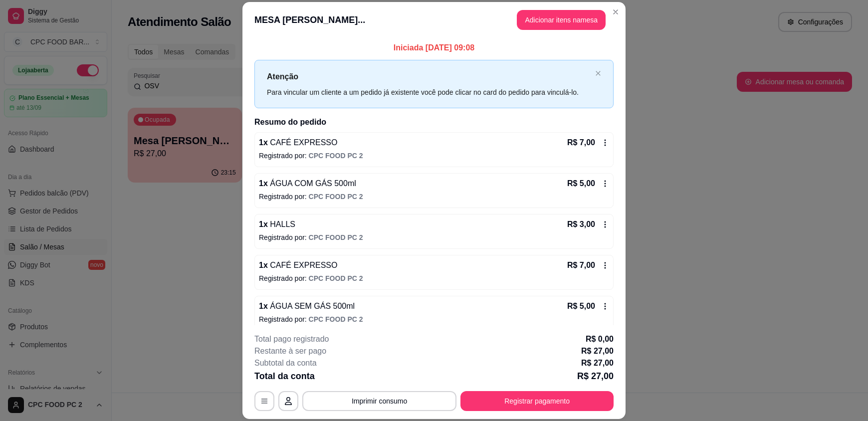  What do you see at coordinates (434, 122) in the screenshot?
I see `h2: Resumo do pedido` at bounding box center [434, 122].